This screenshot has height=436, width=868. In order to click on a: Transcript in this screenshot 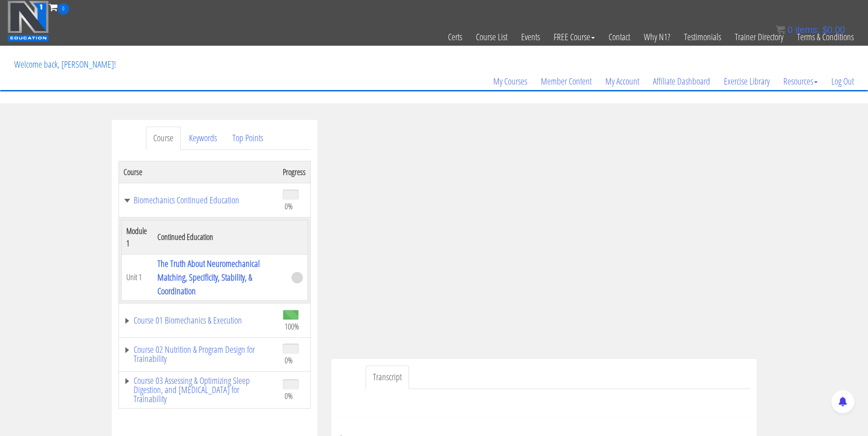, I will do `click(387, 377)`.